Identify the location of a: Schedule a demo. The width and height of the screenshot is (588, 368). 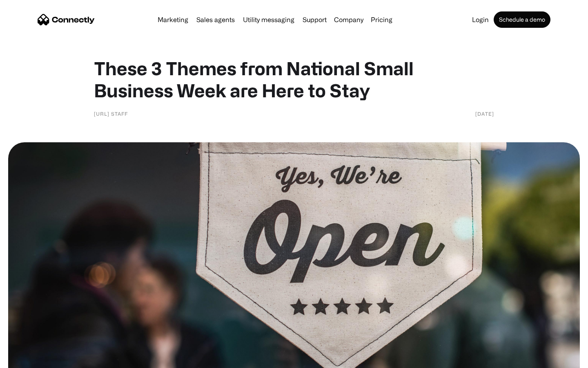
(522, 20).